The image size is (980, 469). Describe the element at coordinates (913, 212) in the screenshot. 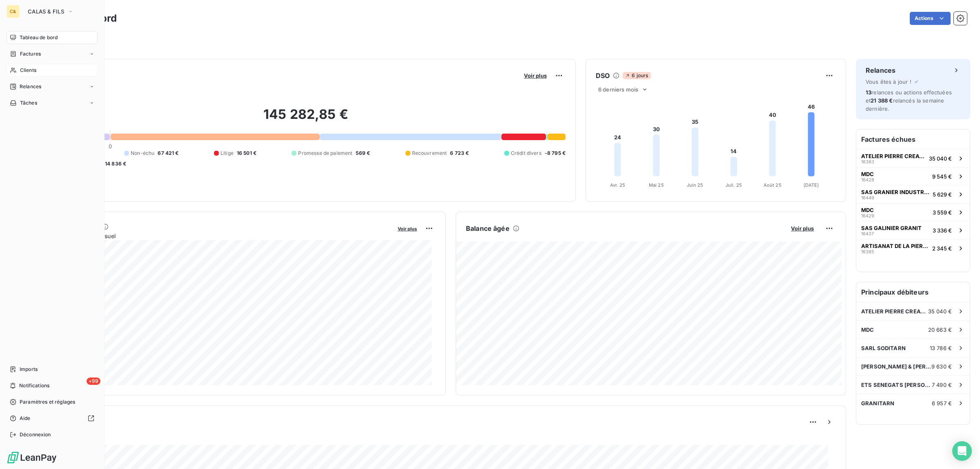

I see `button: MDC164293 559 €` at that location.